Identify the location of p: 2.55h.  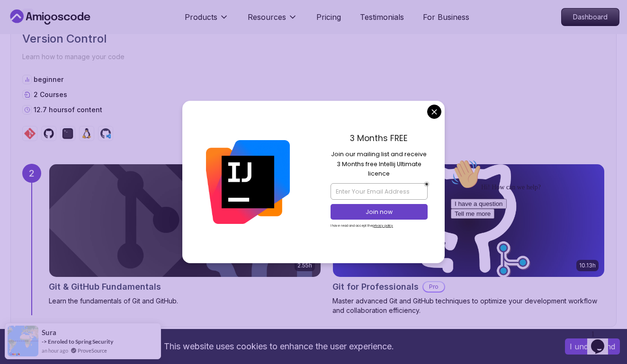
(304, 265).